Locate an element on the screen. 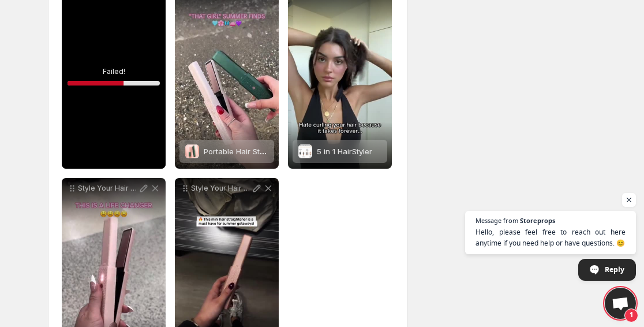  p: Style Your Hair Everywhere is located at coordinates (108, 188).